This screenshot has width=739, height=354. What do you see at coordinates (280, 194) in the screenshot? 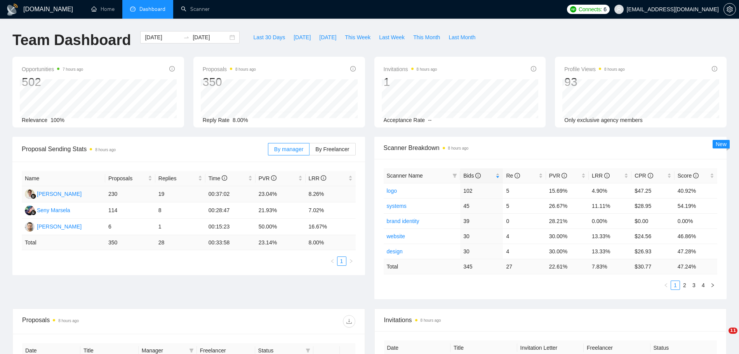
I see `td: 23.04%` at bounding box center [280, 194].